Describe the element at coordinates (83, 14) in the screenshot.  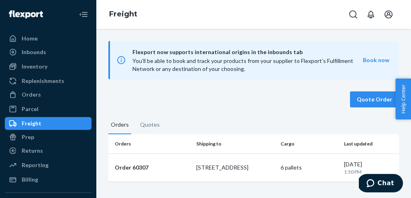
I see `button: Close Navigation` at that location.